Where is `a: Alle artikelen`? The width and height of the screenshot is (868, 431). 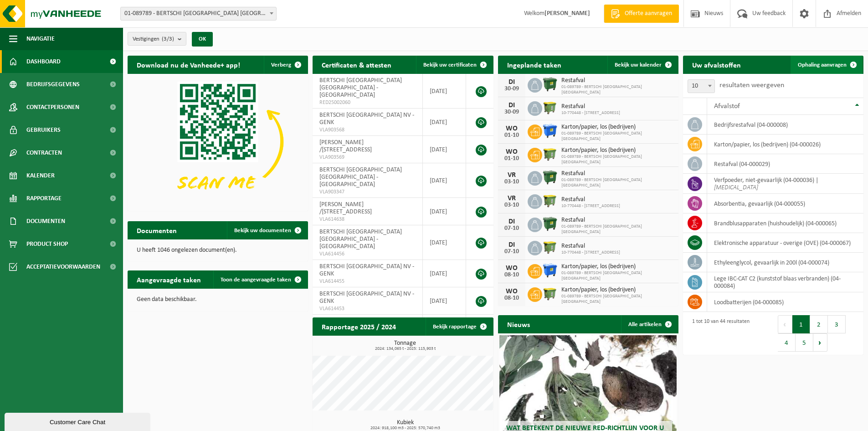 a: Alle artikelen is located at coordinates (649, 324).